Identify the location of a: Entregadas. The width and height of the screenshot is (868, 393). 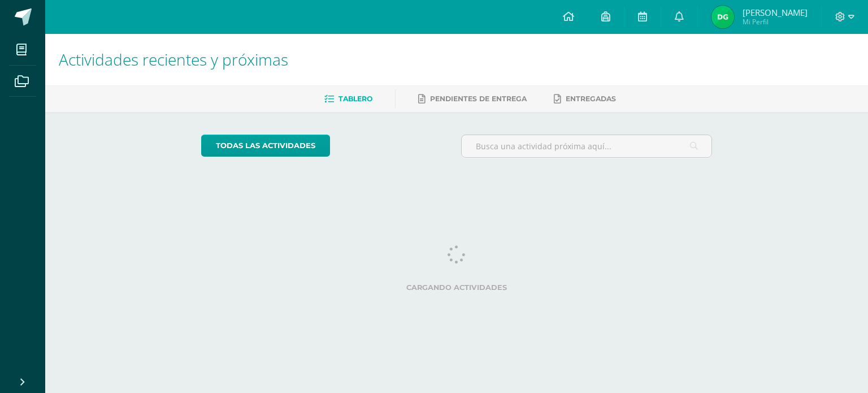
(585, 99).